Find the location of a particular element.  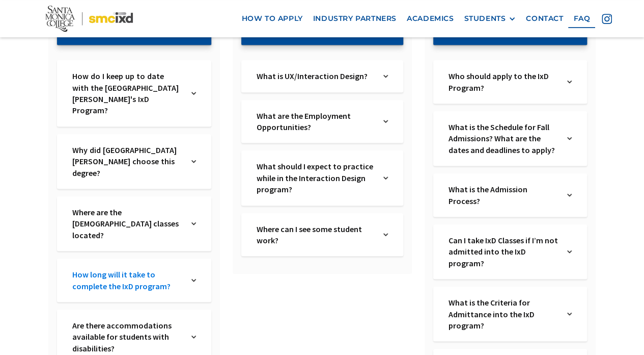

a: Are there accommodations available for students with disabilities? is located at coordinates (128, 336).